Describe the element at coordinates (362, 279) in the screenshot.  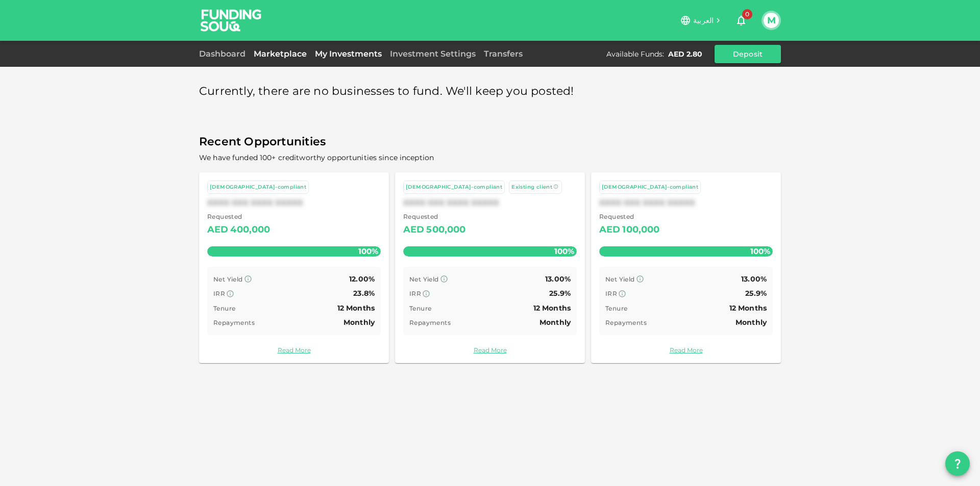
I see `span: 12.00%` at that location.